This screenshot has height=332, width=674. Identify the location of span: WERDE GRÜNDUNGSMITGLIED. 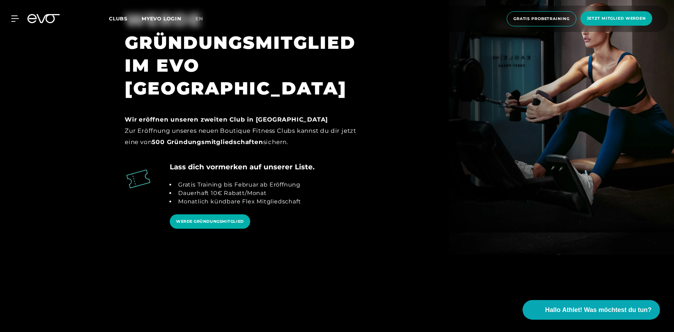
(210, 221).